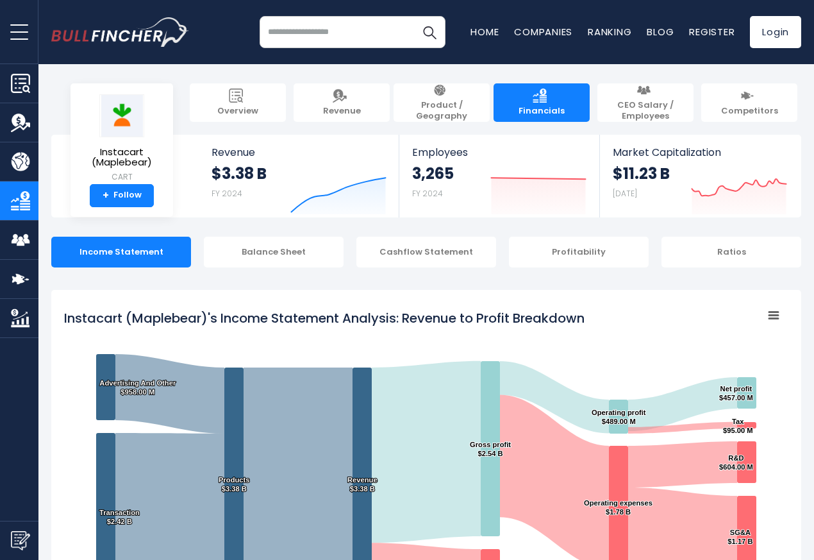  What do you see at coordinates (740, 536) in the screenshot?
I see `text: SG&A $1.17 B` at bounding box center [740, 536].